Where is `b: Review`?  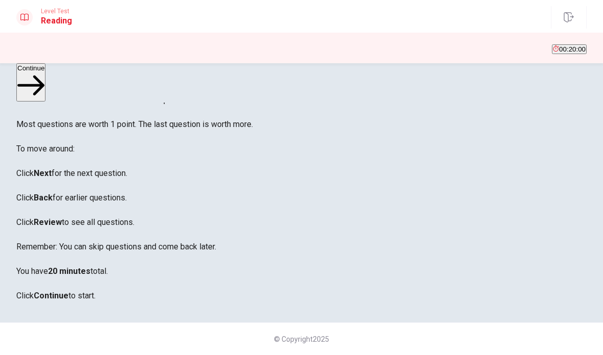 b: Review is located at coordinates (47, 222).